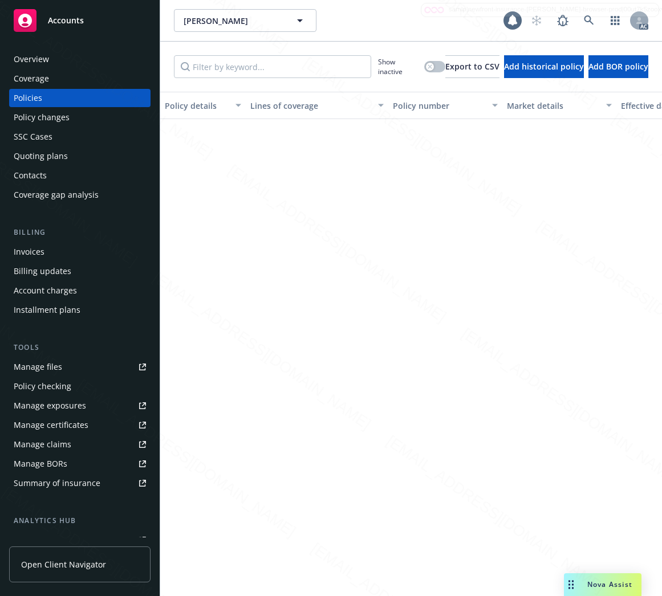  What do you see at coordinates (80, 425) in the screenshot?
I see `a: Manage certificates` at bounding box center [80, 425].